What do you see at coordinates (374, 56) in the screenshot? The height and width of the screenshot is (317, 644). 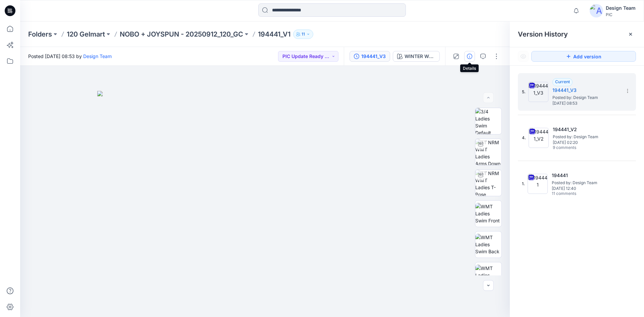 I see `div: 194441_V3` at bounding box center [374, 56].